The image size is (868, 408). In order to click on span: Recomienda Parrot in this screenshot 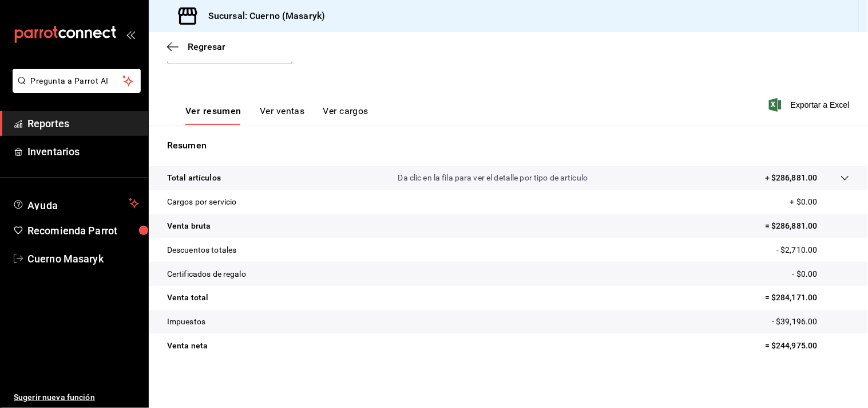, I will do `click(83, 230)`.